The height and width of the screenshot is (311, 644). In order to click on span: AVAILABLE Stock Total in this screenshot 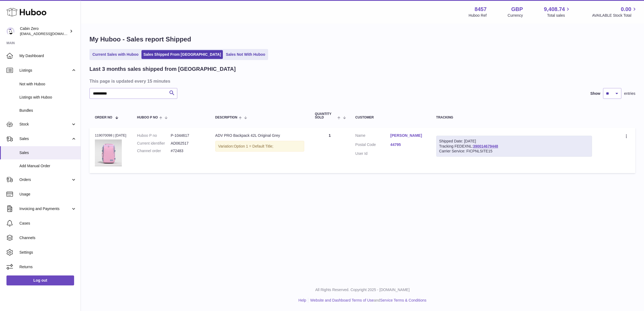, I will do `click(615, 15)`.